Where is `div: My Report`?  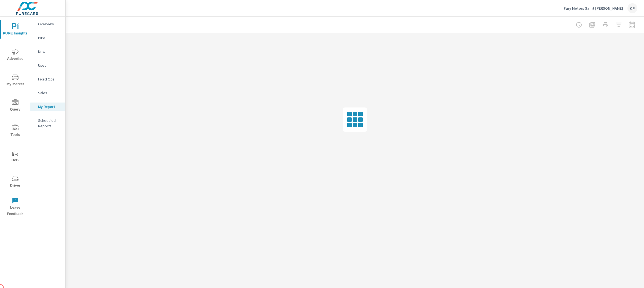
div: My Report is located at coordinates (48, 107).